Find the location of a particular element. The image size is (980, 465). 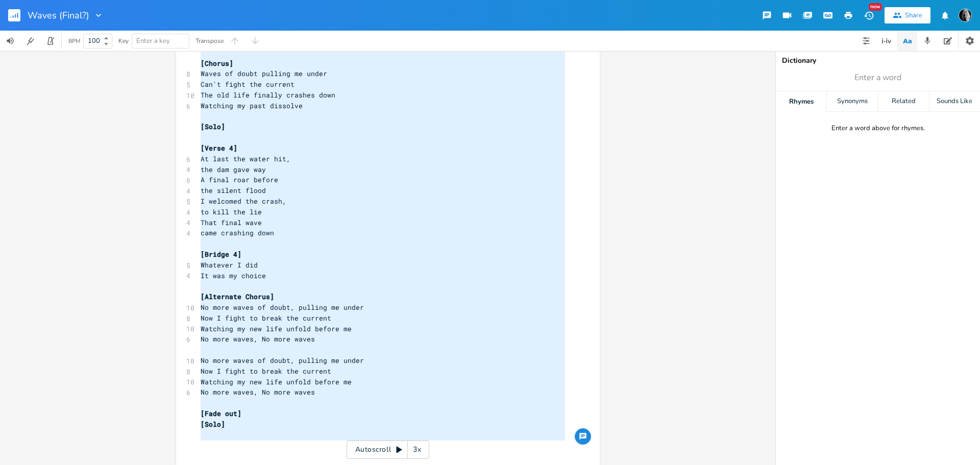

span: to kill the lie is located at coordinates (231, 212).